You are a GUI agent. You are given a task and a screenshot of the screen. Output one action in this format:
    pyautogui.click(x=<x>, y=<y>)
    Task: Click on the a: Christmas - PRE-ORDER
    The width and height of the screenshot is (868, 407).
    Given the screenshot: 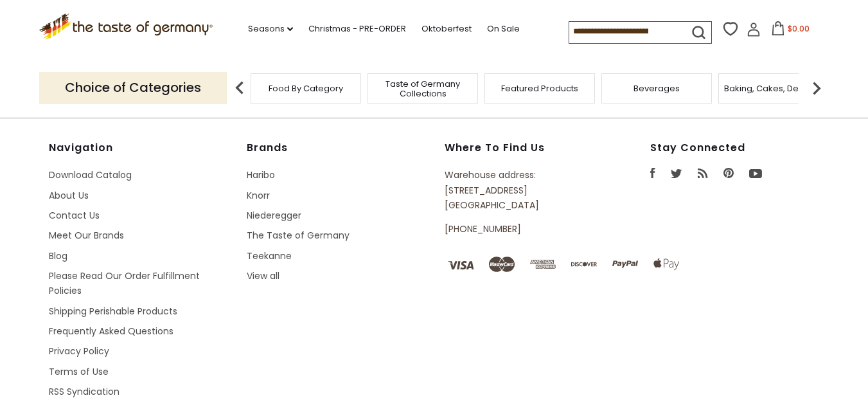 What is the action you would take?
    pyautogui.click(x=358, y=29)
    